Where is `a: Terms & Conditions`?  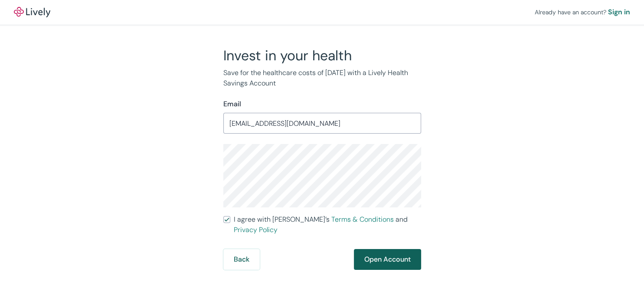
a: Terms & Conditions is located at coordinates (362, 219).